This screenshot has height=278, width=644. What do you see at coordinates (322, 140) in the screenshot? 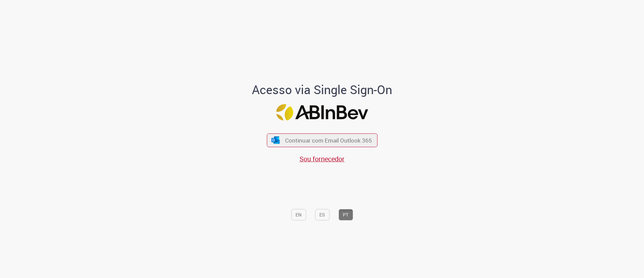
I see `button: ícone Azure/Microsoft 360 Continuar com Email Outlook 365` at bounding box center [322, 140].